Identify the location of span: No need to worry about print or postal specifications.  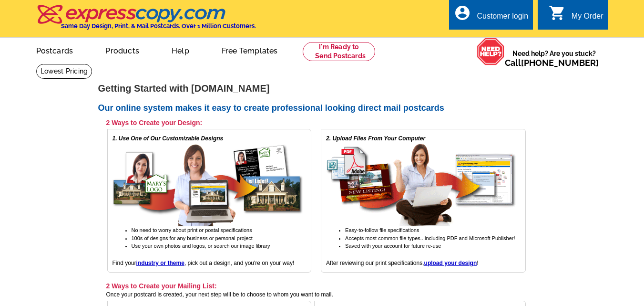
(191, 230).